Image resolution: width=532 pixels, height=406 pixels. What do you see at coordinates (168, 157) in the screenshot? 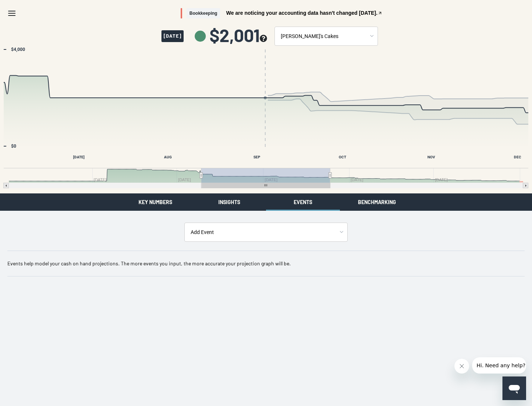
I see `text: AUG` at bounding box center [168, 157].